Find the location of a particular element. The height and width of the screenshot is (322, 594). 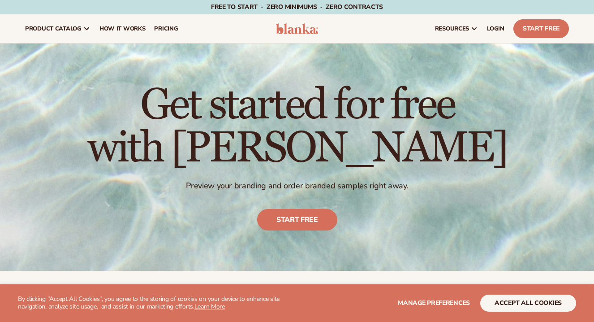

span: resources is located at coordinates (452, 29).